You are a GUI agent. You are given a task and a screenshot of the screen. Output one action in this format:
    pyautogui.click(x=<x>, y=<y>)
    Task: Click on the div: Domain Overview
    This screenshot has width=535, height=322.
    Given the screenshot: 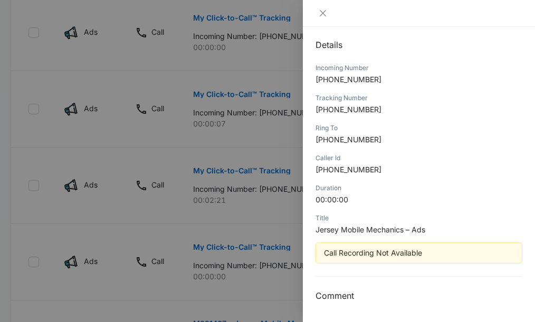 What is the action you would take?
    pyautogui.click(x=67, y=65)
    